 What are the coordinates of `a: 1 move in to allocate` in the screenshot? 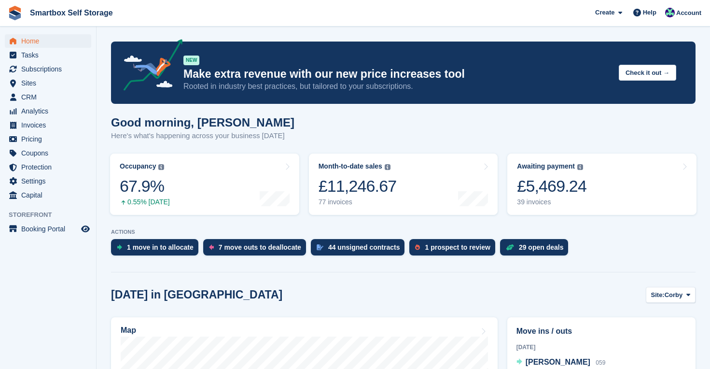 It's located at (157, 249).